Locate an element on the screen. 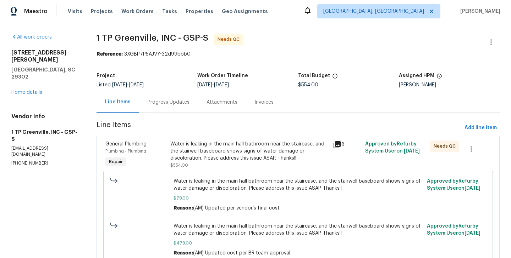 This screenshot has width=511, height=258. span: Listed is located at coordinates (120, 85).